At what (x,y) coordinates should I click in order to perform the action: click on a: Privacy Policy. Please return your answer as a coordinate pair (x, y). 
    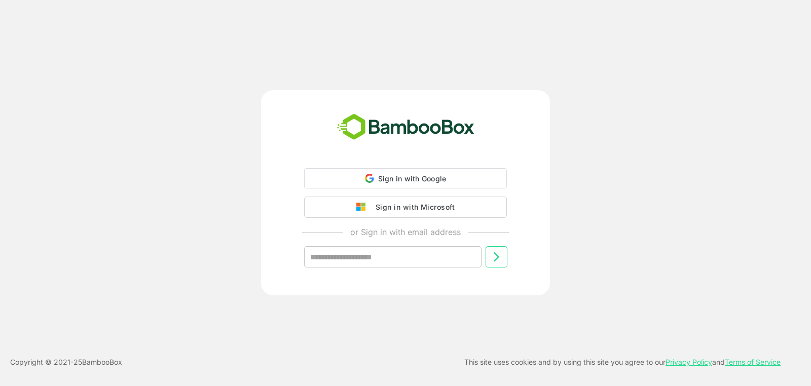
    Looking at the image, I should click on (688, 362).